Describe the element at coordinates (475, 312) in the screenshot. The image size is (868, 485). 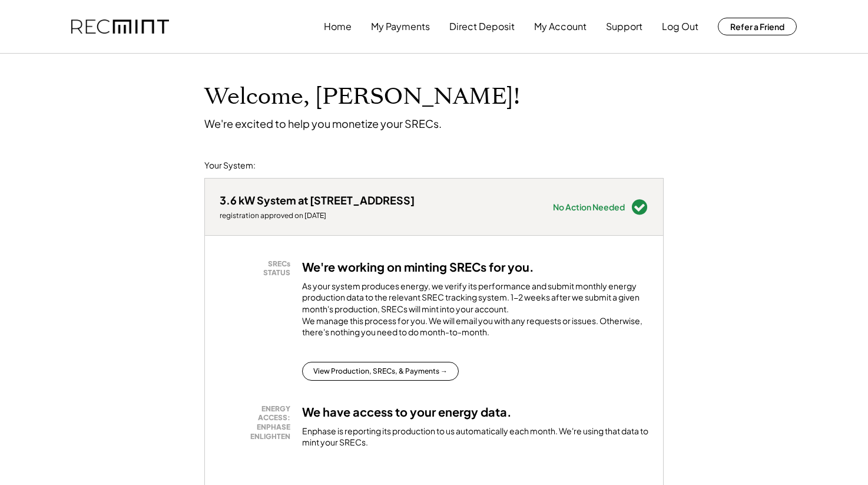
I see `div: As your system produces energy, we verify its performance and submit monthly energy production da...` at that location.